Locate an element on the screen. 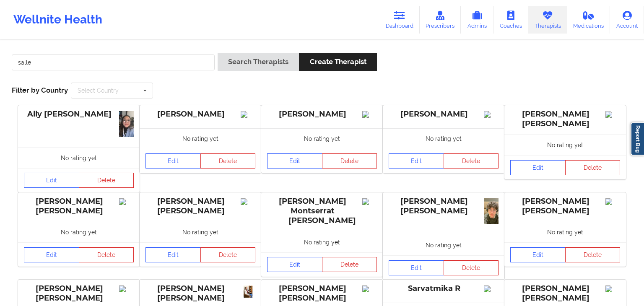 The image size is (644, 306). a: Report Bug is located at coordinates (637, 139).